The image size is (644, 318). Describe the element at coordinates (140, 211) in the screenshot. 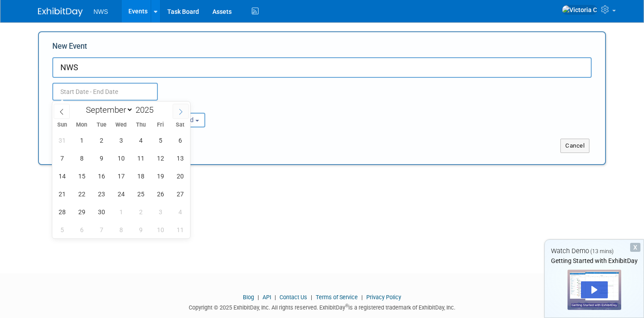

I see `span: October 2, 2025` at that location.